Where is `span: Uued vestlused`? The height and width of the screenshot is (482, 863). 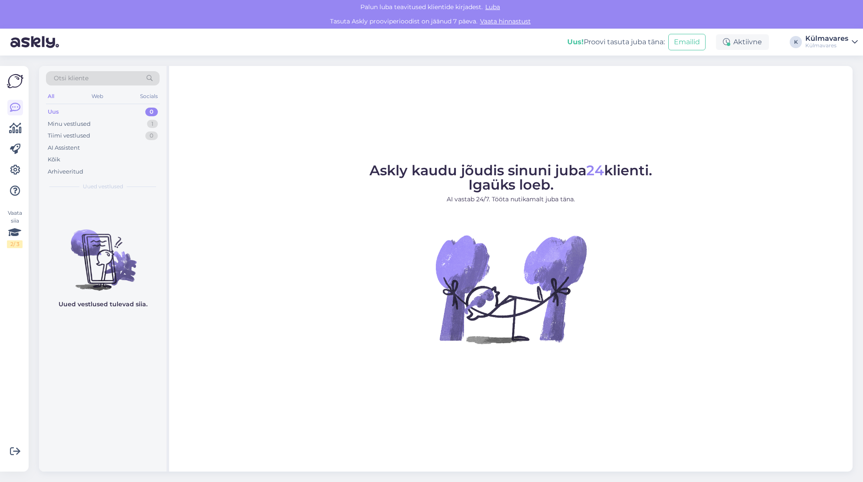 span: Uued vestlused is located at coordinates (103, 186).